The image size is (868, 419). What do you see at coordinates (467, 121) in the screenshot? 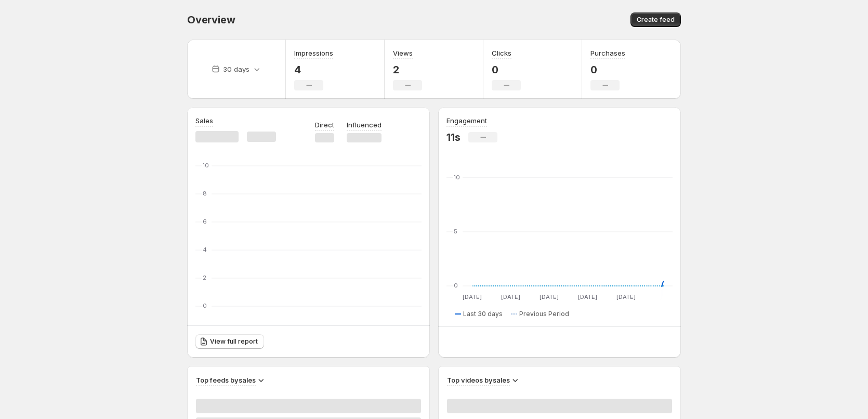
I see `h3: Engagement` at bounding box center [467, 121].